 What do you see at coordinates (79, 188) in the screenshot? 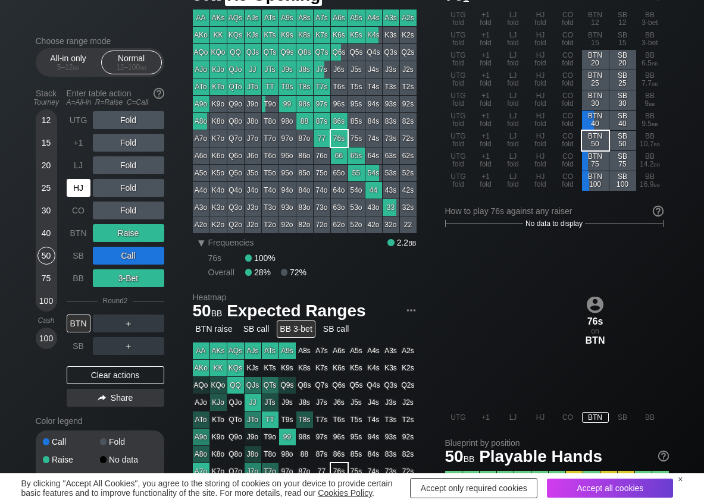
I see `div: HJ` at bounding box center [79, 188].